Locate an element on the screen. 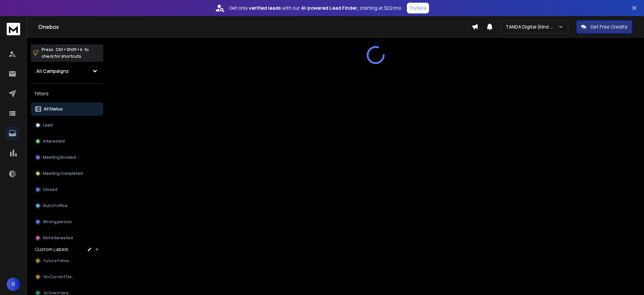 The width and height of the screenshot is (644, 295). button: Not Interested is located at coordinates (67, 238).